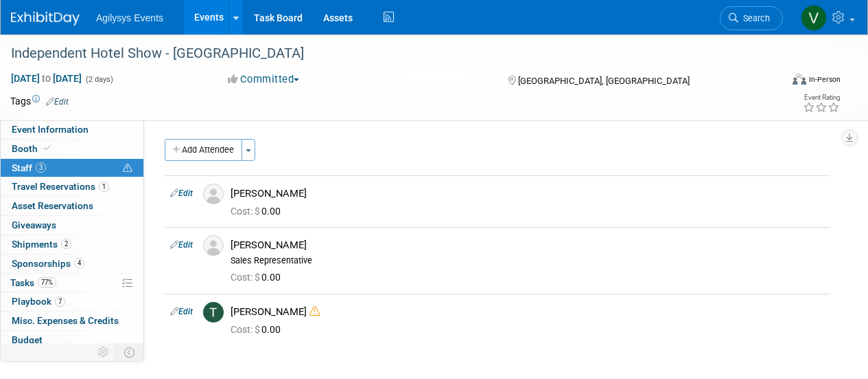 Image resolution: width=868 pixels, height=379 pixels. I want to click on i: Booth reservation complete, so click(47, 148).